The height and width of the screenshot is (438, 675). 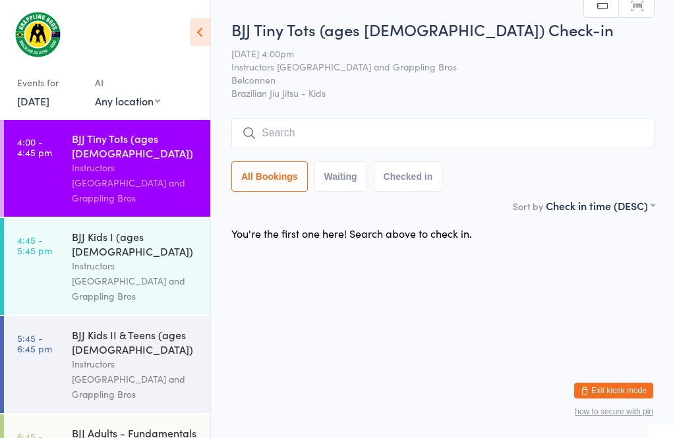 I want to click on button: Exit kiosk mode, so click(x=613, y=391).